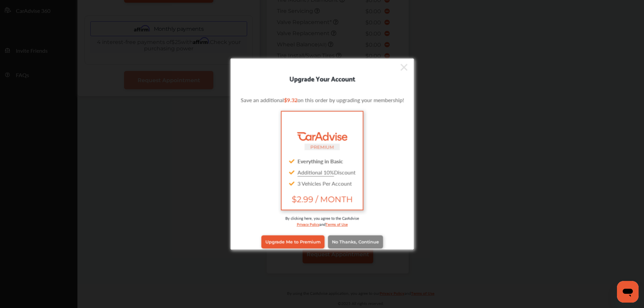  I want to click on span: Upgrade Me to Premium, so click(293, 242).